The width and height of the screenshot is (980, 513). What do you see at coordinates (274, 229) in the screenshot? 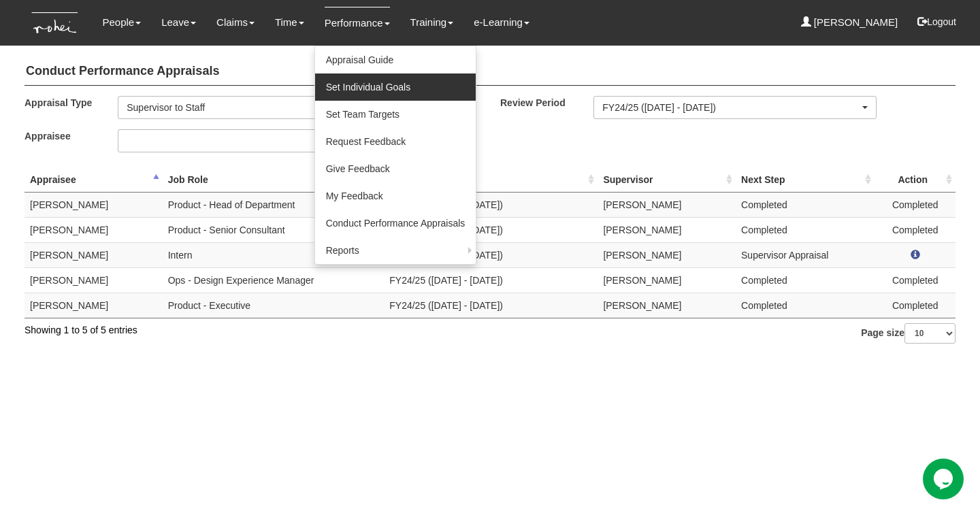
I see `td: Product - Senior Consultant` at bounding box center [274, 229].